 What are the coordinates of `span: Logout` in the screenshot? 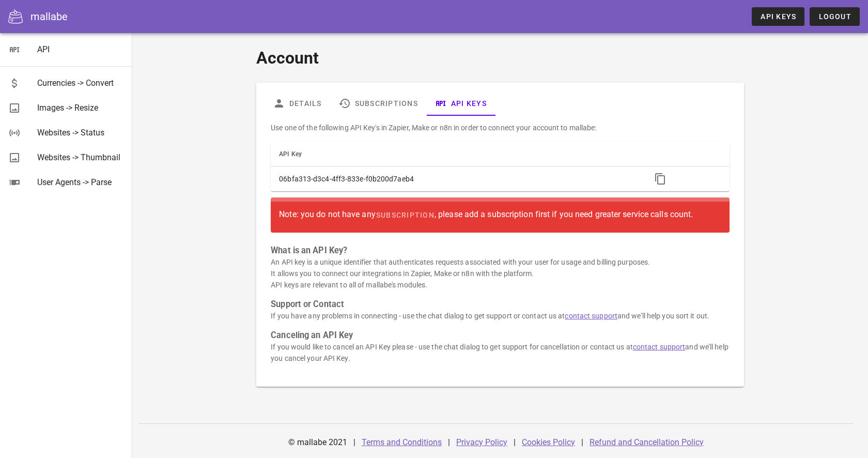 It's located at (835, 17).